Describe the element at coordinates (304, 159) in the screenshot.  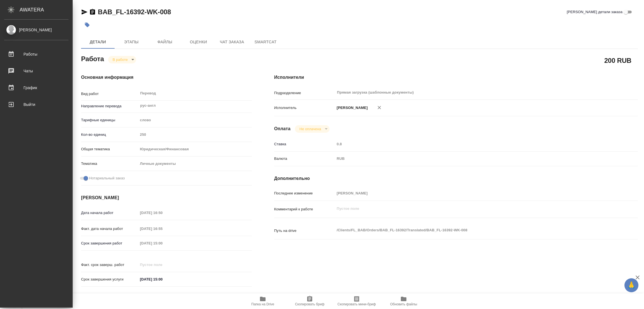
I see `p: Валюта` at that location.